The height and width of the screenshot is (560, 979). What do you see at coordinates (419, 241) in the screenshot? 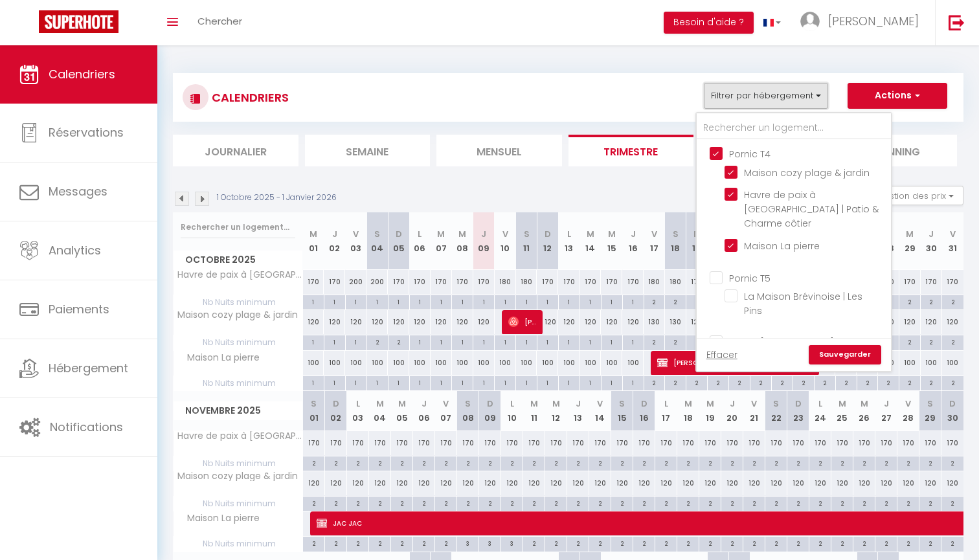
I see `th: 06` at bounding box center [419, 241].